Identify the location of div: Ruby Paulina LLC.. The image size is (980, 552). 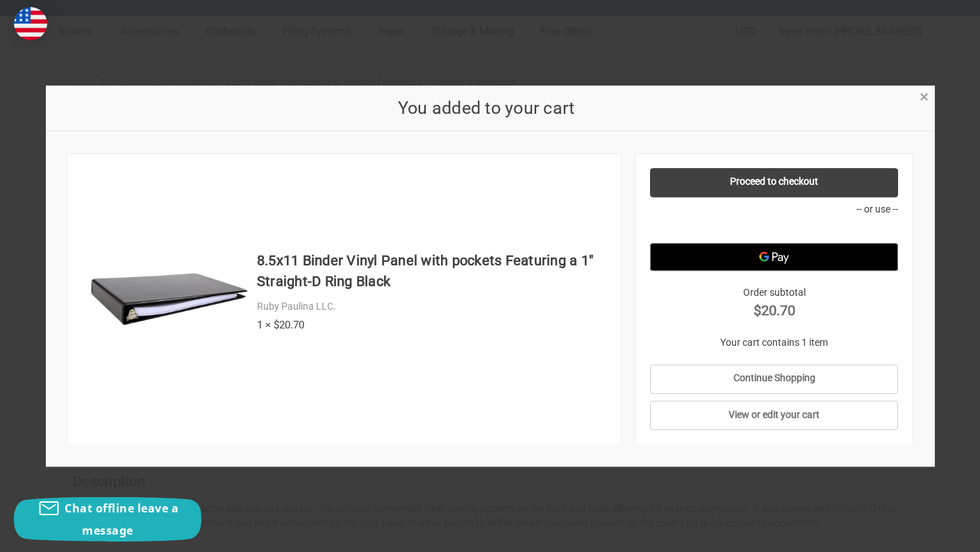
(432, 307).